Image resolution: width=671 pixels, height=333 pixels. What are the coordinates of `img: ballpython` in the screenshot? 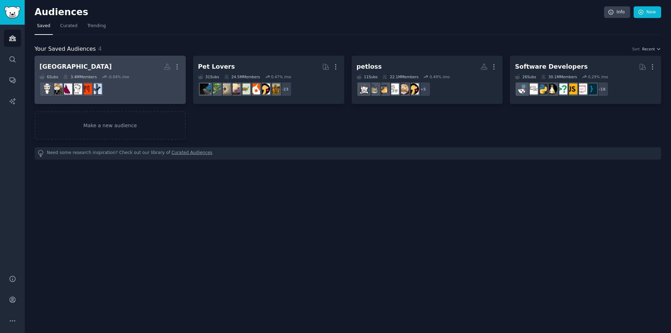 It's located at (225, 89).